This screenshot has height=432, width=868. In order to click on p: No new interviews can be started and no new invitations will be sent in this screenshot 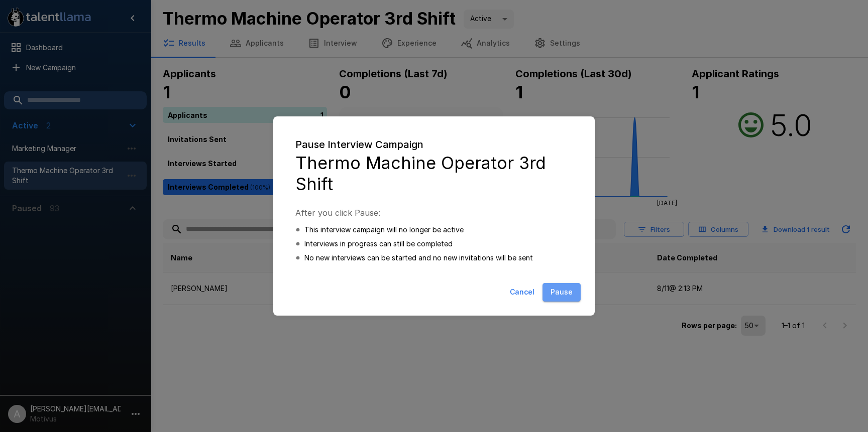, I will do `click(418, 258)`.